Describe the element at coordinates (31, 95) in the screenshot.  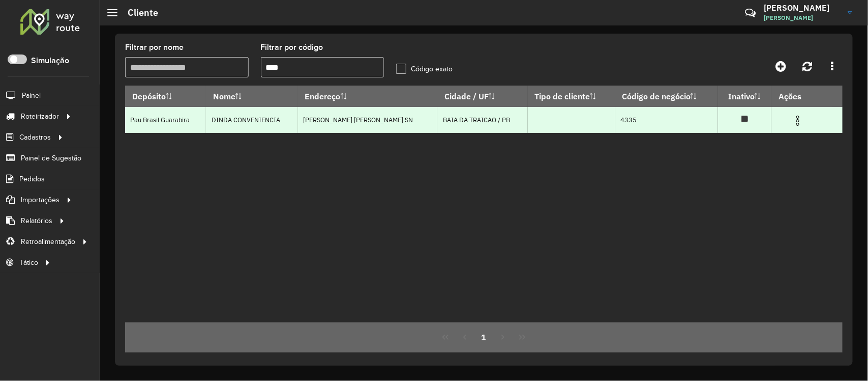
I see `span: Painel` at that location.